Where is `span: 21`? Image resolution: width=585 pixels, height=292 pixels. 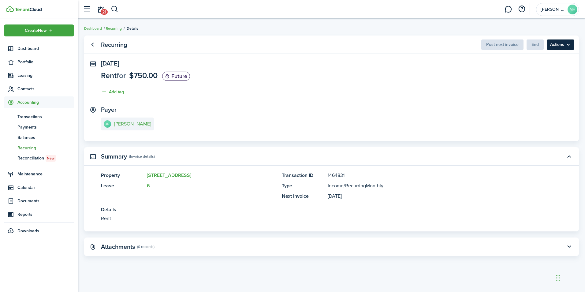 span: 21 is located at coordinates (104, 12).